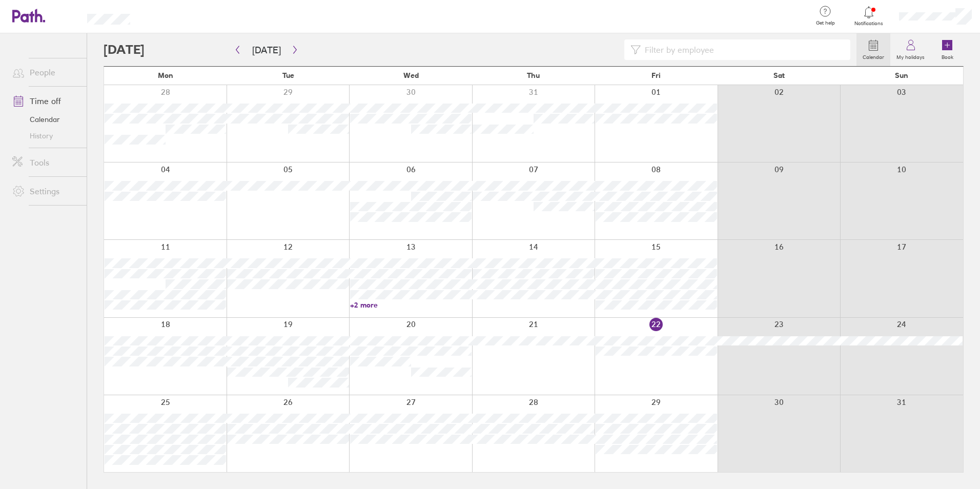  I want to click on span: Get help, so click(825, 23).